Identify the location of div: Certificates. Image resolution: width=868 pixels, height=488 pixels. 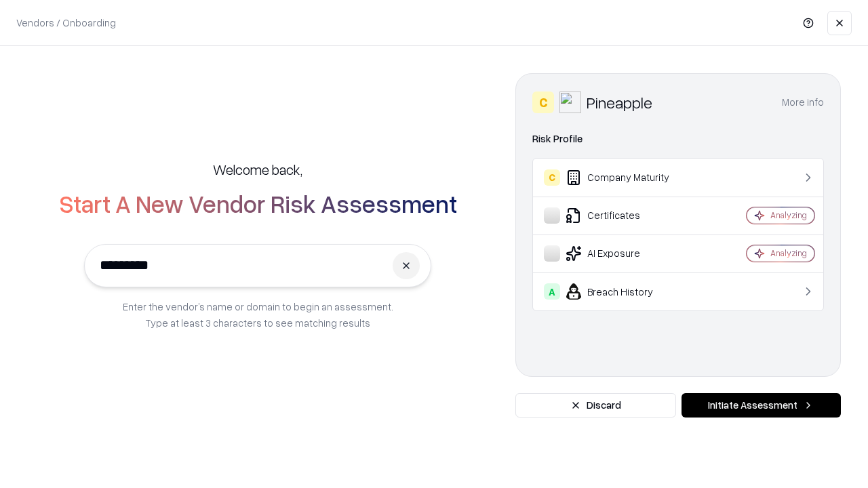
(624, 216).